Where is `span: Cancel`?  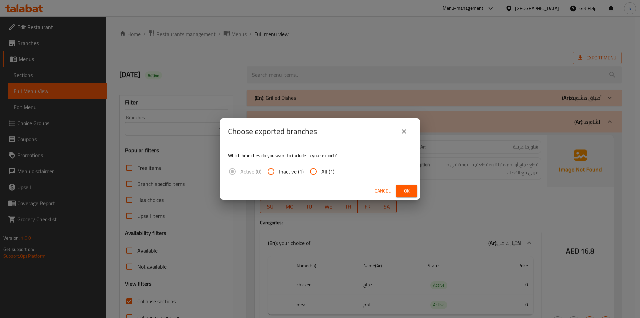
span: Cancel is located at coordinates (383, 191).